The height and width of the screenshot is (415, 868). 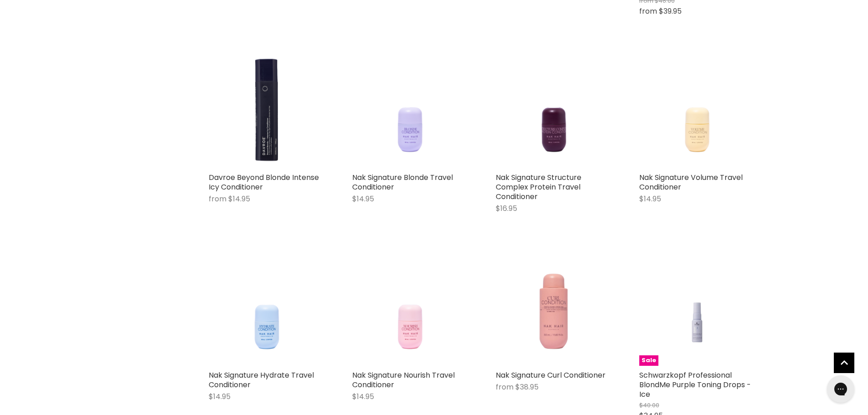 What do you see at coordinates (267, 110) in the screenshot?
I see `img: Davroe Beyond Blonde Intense Icy Conditioner` at bounding box center [267, 110].